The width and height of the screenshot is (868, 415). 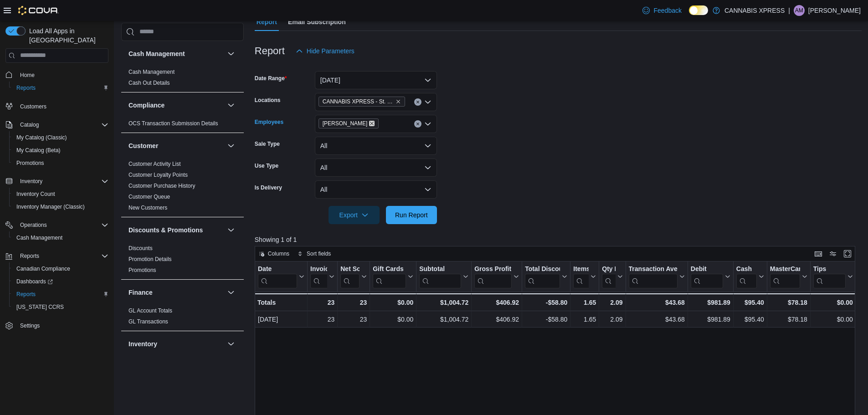 What do you see at coordinates (173, 124) in the screenshot?
I see `span: OCS Transaction Submission Details` at bounding box center [173, 124].